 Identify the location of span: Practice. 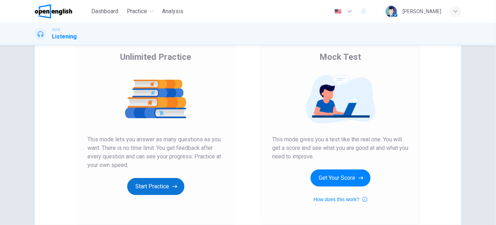
(137, 11).